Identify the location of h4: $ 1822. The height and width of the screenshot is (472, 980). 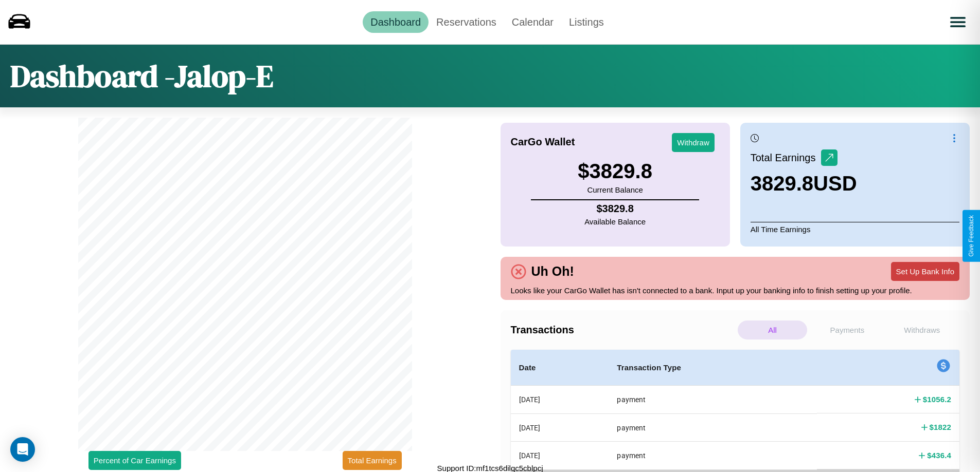
(940, 427).